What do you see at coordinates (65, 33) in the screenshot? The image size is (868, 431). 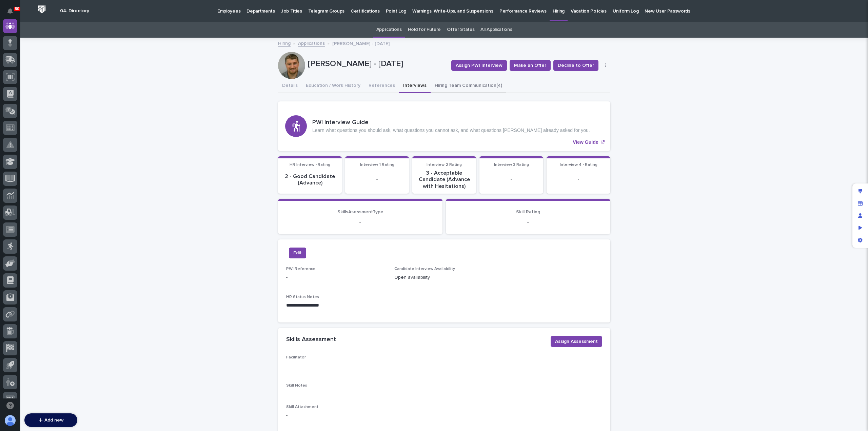 I see `p: Welcome 👋` at bounding box center [65, 33].